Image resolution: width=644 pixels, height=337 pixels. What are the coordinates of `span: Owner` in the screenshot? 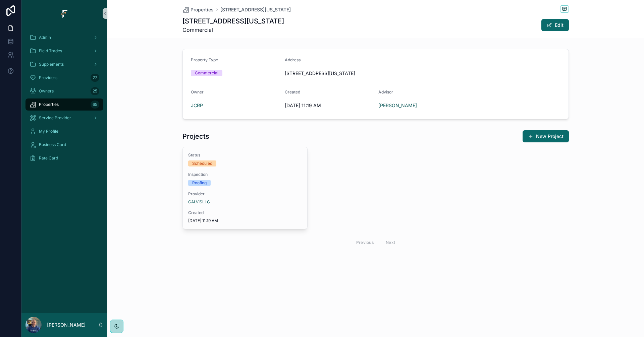 It's located at (198, 92).